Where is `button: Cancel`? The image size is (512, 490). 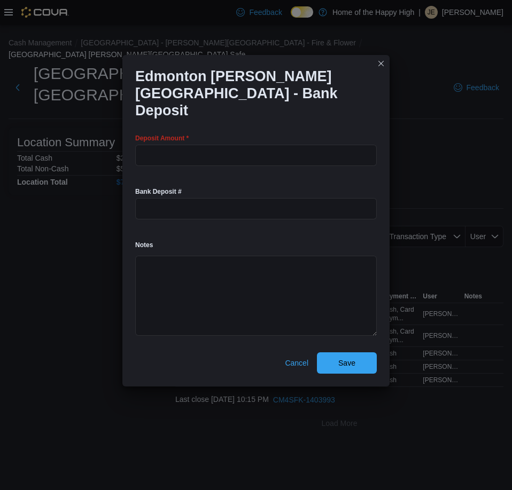 button: Cancel is located at coordinates (296, 363).